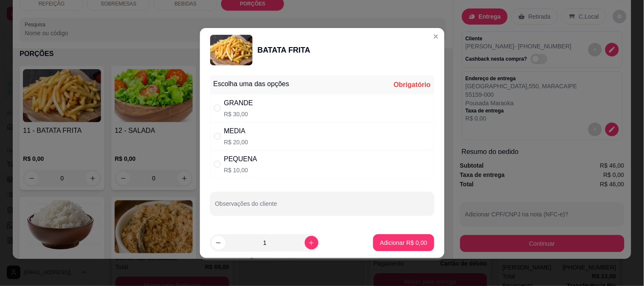  Describe the element at coordinates (241, 159) in the screenshot. I see `div: PEQUENA` at that location.